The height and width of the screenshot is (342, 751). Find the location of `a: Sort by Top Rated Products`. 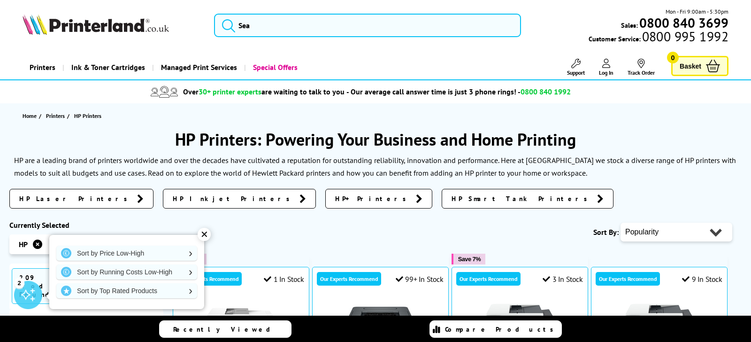

a: Sort by Top Rated Products is located at coordinates (127, 291).